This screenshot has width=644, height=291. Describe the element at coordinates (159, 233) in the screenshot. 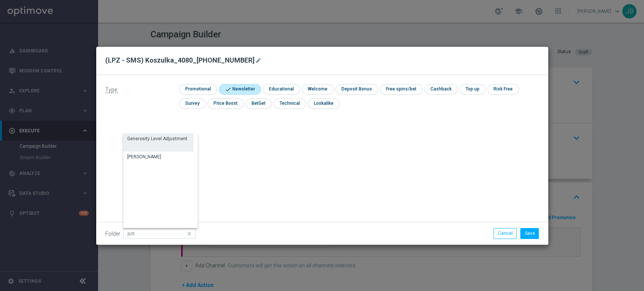

I see `input: Quick find` at that location.